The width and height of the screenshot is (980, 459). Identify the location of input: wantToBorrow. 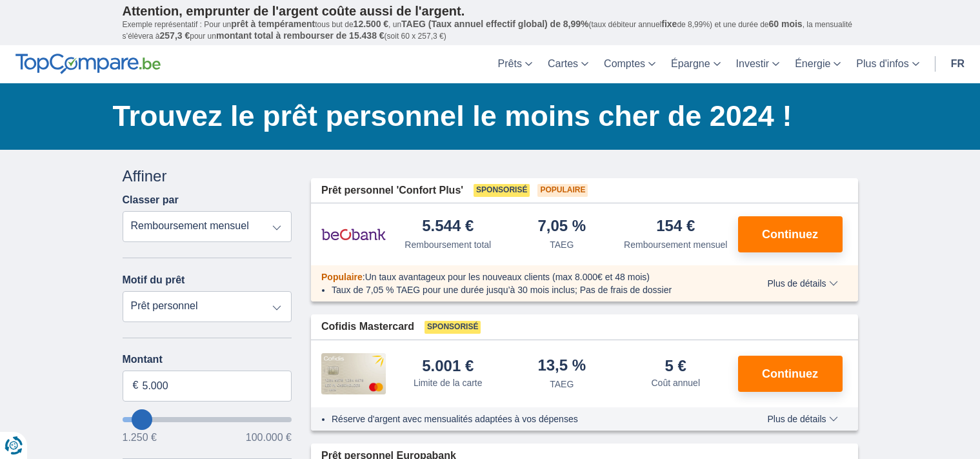
(207, 419).